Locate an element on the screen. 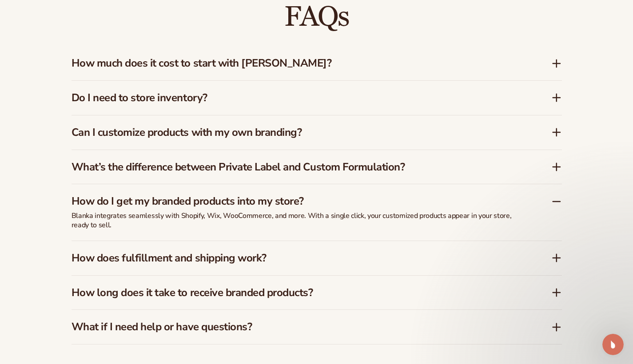 Image resolution: width=633 pixels, height=364 pixels. h3: How long does it take to receive branded products? is located at coordinates (298, 292).